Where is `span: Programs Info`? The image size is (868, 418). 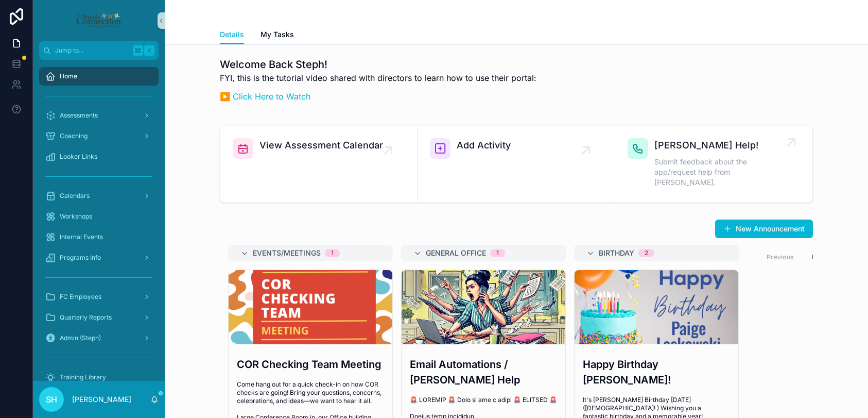
span: Programs Info is located at coordinates (80, 258).